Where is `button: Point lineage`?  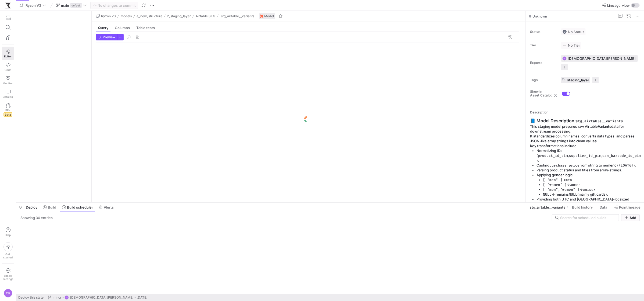
button: Point lineage is located at coordinates (627, 207).